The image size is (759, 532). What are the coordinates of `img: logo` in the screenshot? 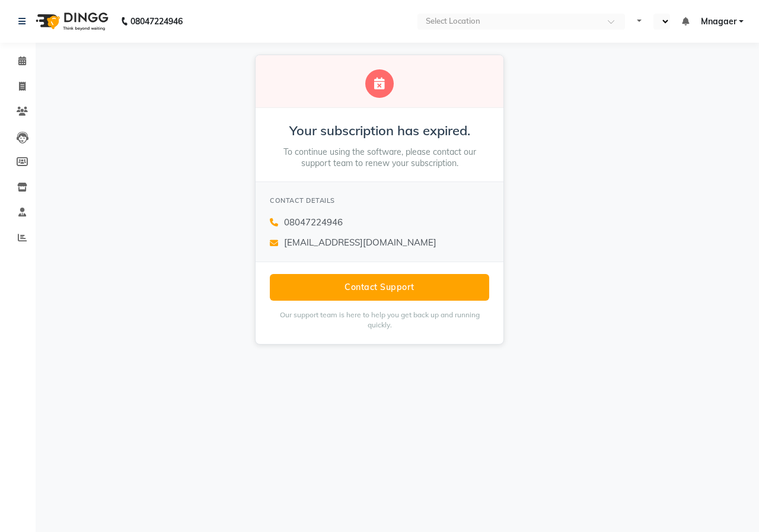 It's located at (71, 22).